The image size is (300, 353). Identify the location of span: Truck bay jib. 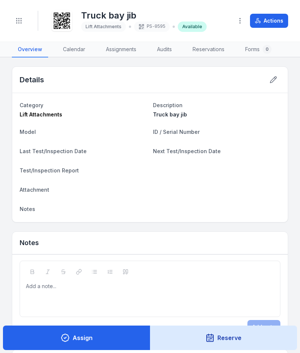
(170, 114).